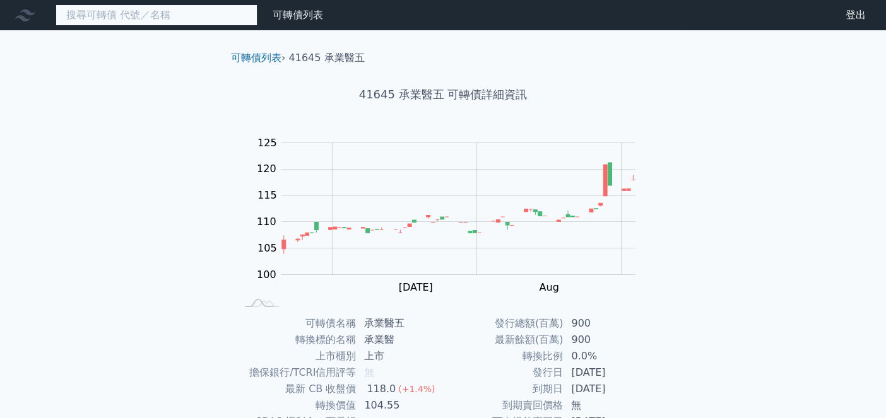  Describe the element at coordinates (399, 406) in the screenshot. I see `td: 104.55` at that location.